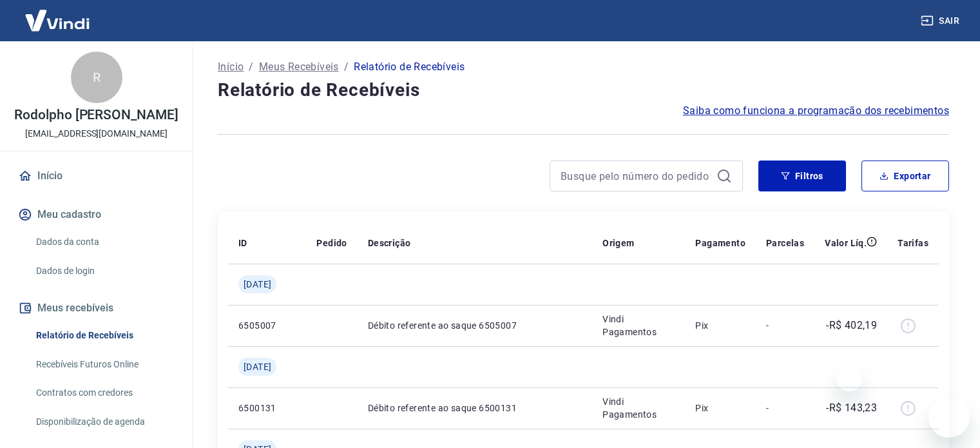 This screenshot has width=980, height=448. I want to click on p: ID, so click(243, 243).